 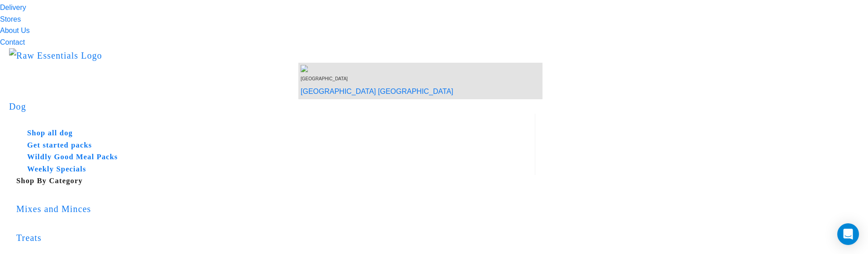 I want to click on h5: Shop all dog, so click(x=273, y=133).